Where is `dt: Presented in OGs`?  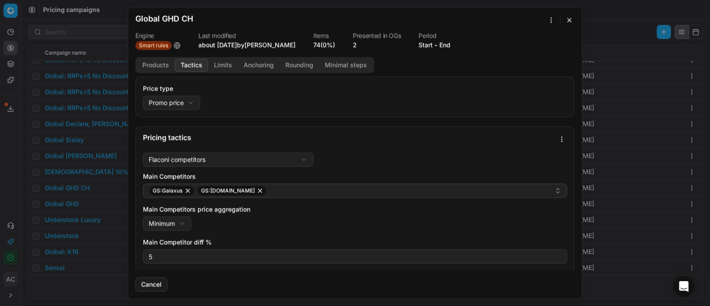
dt: Presented in OGs is located at coordinates (377, 35).